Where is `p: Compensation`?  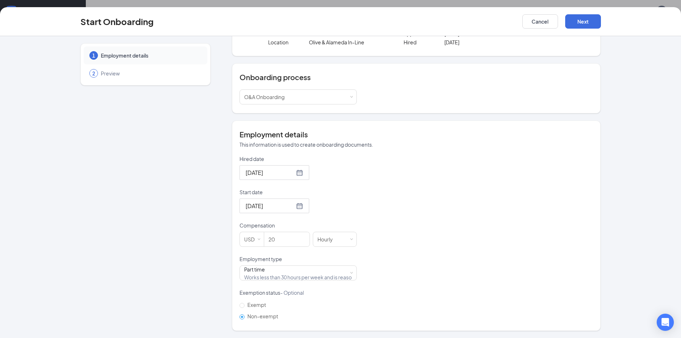 p: Compensation is located at coordinates (298, 225).